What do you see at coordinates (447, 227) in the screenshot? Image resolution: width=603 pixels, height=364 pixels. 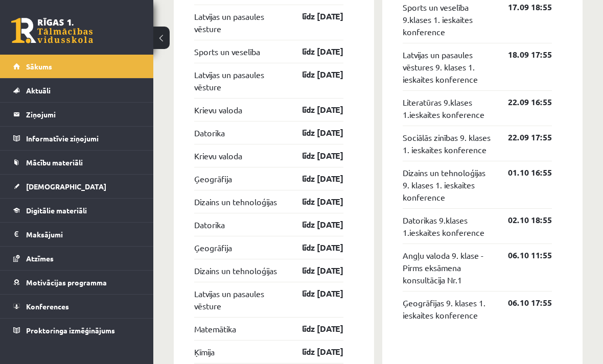 I see `a: Datorikas 9.klases 1.ieskaites konference` at bounding box center [447, 227].